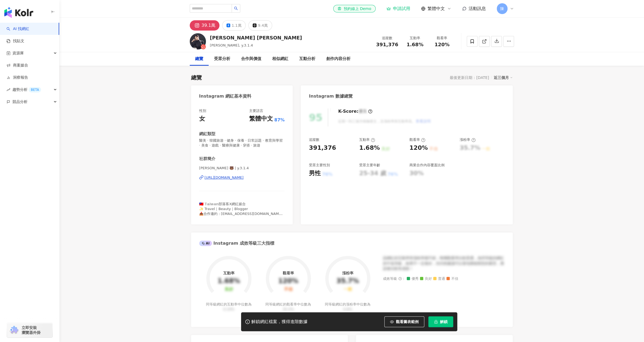 Image resolution: width=644 pixels, height=342 pixels. What do you see at coordinates (370, 165) in the screenshot?
I see `div: 受眾主要年齡` at bounding box center [370, 165].